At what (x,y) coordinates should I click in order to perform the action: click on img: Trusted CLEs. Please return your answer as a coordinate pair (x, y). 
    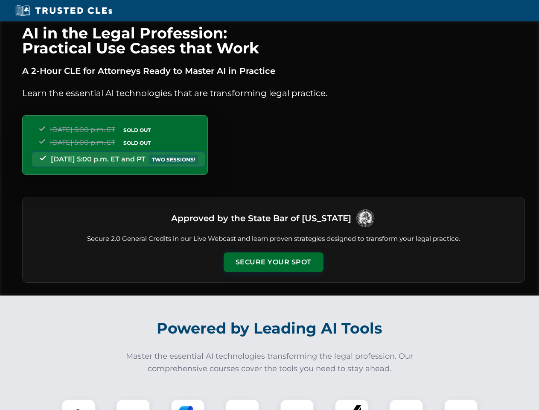
    Looking at the image, I should click on (64, 11).